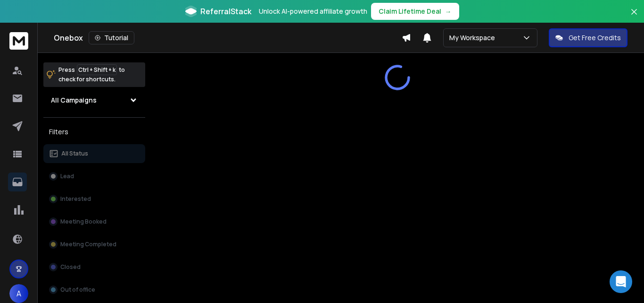  Describe the element at coordinates (314, 12) in the screenshot. I see `p: Unlock AI-powered affiliate growth` at that location.